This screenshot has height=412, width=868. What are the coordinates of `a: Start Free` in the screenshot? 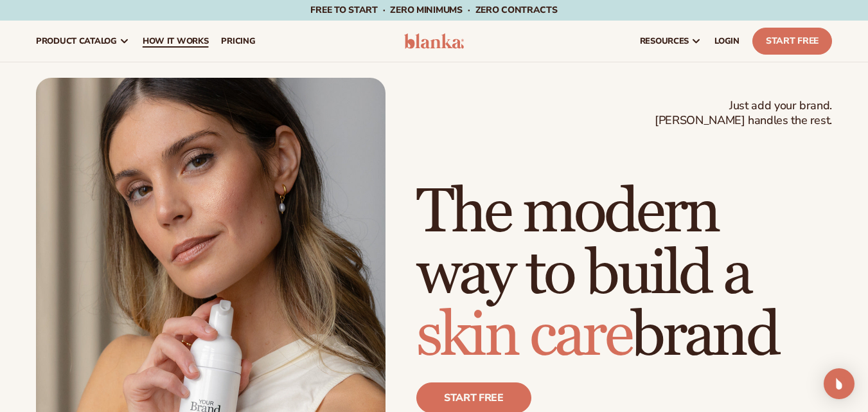 It's located at (792, 41).